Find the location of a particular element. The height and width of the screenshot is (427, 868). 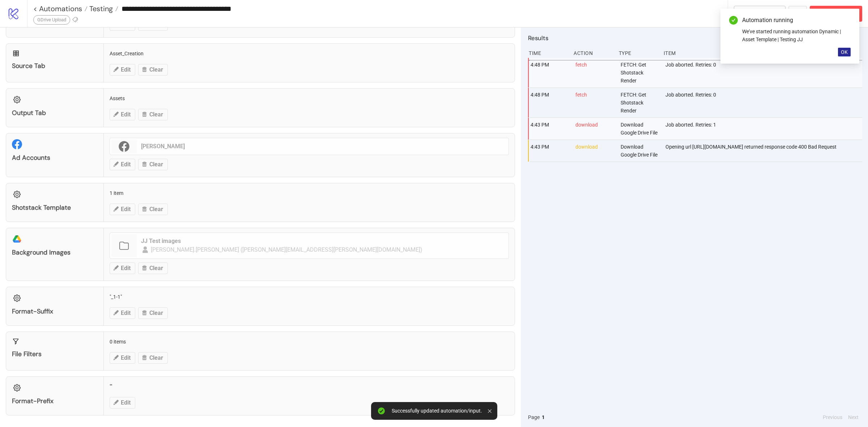

button: 1 is located at coordinates (543, 417).